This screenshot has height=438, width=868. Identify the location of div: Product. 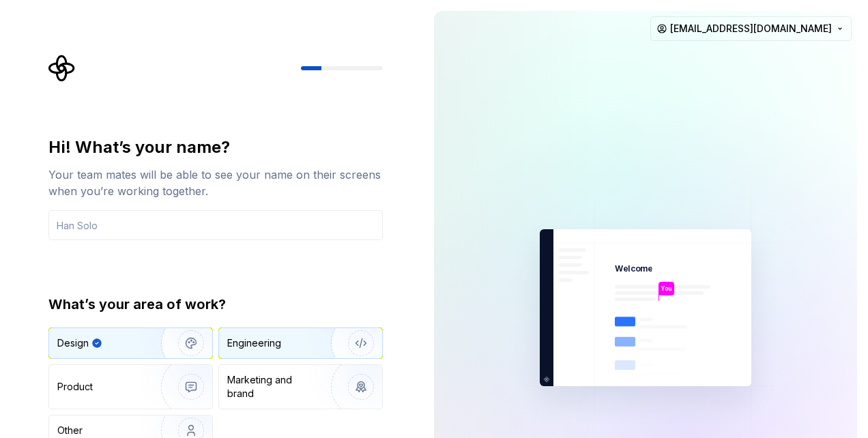
(75, 387).